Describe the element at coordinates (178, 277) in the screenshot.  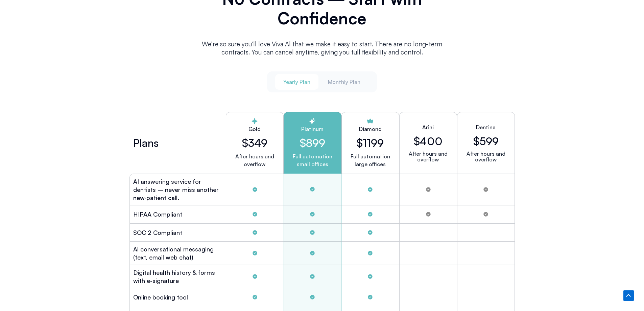
I see `h2: Digital health history & forms with e-signature` at that location.